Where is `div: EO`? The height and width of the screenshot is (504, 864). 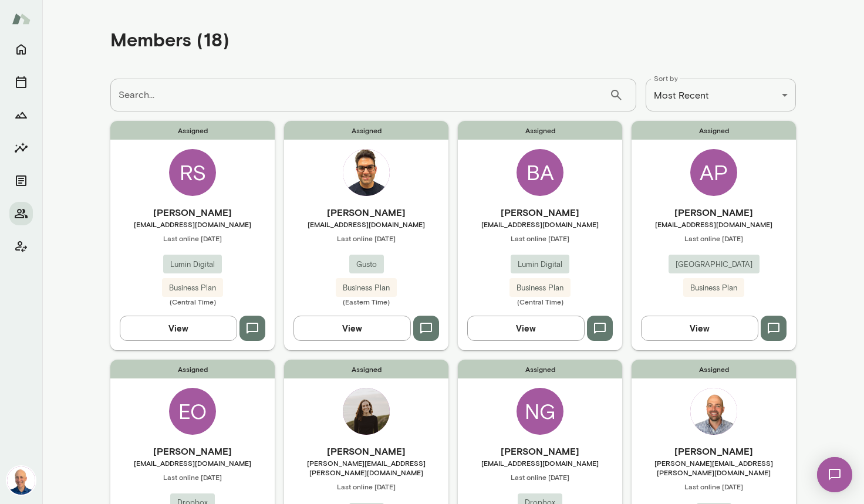 div: EO is located at coordinates (193, 411).